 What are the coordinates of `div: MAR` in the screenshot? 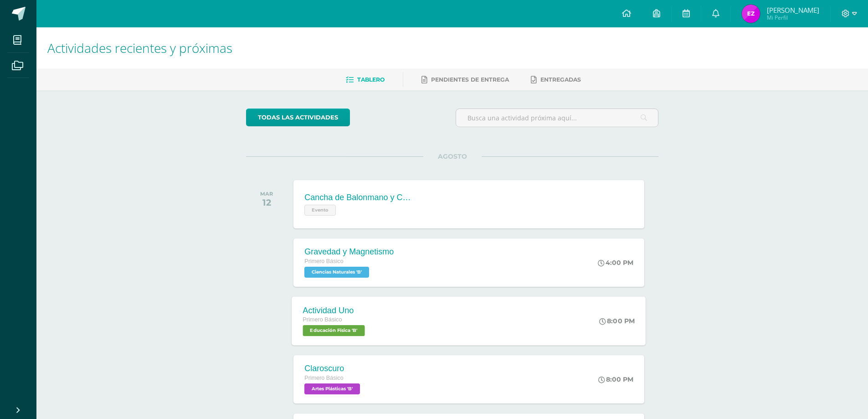 It's located at (267, 194).